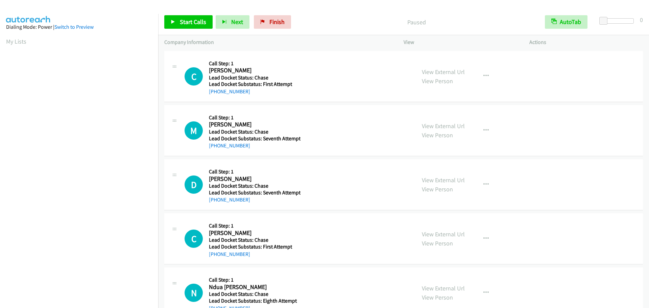  What do you see at coordinates (254, 301) in the screenshot?
I see `h5: Lead Docket Substatus: Eighth Attempt` at bounding box center [254, 301].